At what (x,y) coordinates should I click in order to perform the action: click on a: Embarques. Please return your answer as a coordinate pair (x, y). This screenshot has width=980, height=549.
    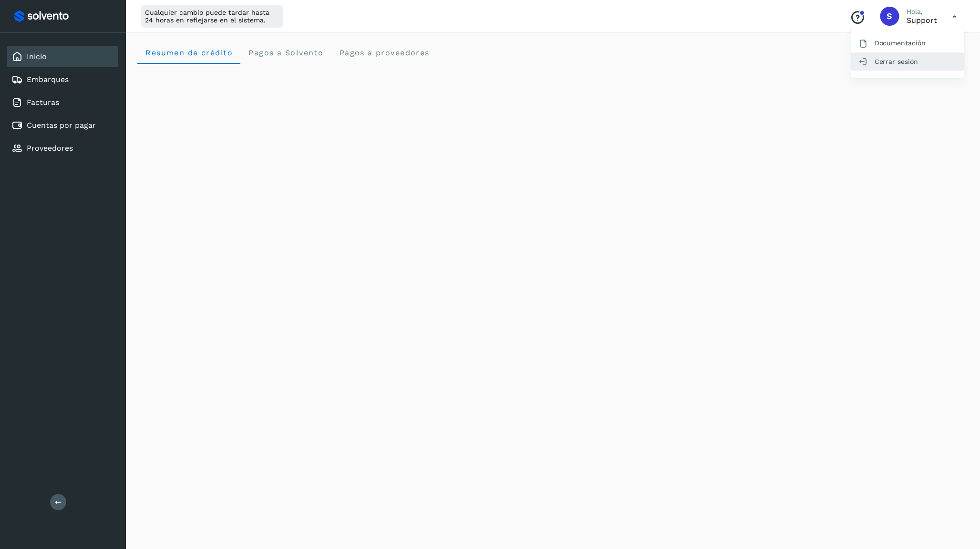
    Looking at the image, I should click on (48, 79).